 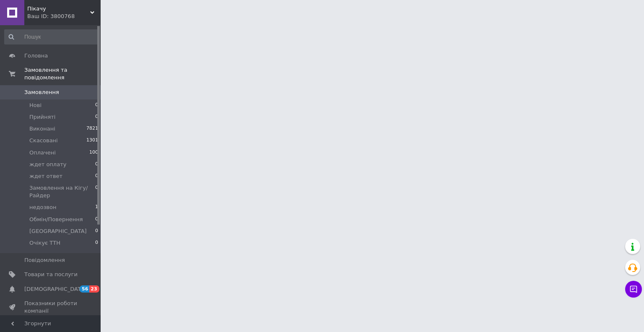 What do you see at coordinates (35, 105) in the screenshot?
I see `span: Нові` at bounding box center [35, 105].